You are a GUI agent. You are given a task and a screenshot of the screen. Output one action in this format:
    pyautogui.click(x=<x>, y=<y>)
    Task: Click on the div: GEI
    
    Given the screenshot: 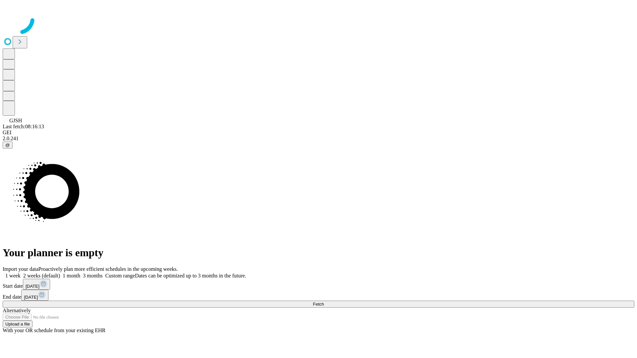 What is the action you would take?
    pyautogui.click(x=318, y=133)
    